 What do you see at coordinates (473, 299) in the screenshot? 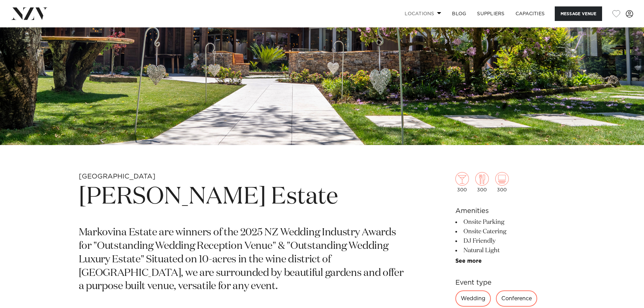
I see `div: Wedding` at bounding box center [473, 299].